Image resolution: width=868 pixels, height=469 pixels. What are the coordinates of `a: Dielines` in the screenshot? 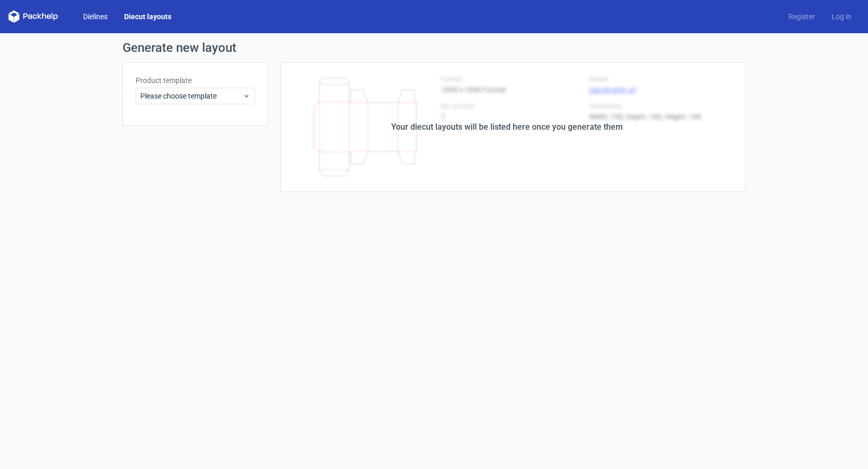 It's located at (95, 16).